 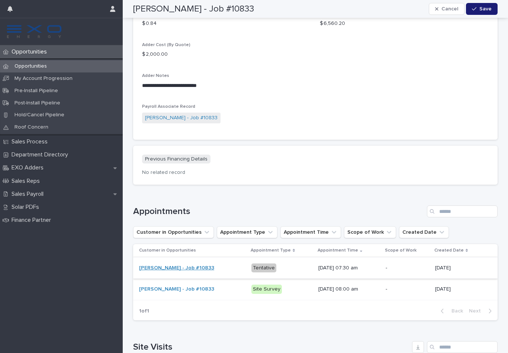 What do you see at coordinates (482, 311) in the screenshot?
I see `button: Next` at bounding box center [482, 311].